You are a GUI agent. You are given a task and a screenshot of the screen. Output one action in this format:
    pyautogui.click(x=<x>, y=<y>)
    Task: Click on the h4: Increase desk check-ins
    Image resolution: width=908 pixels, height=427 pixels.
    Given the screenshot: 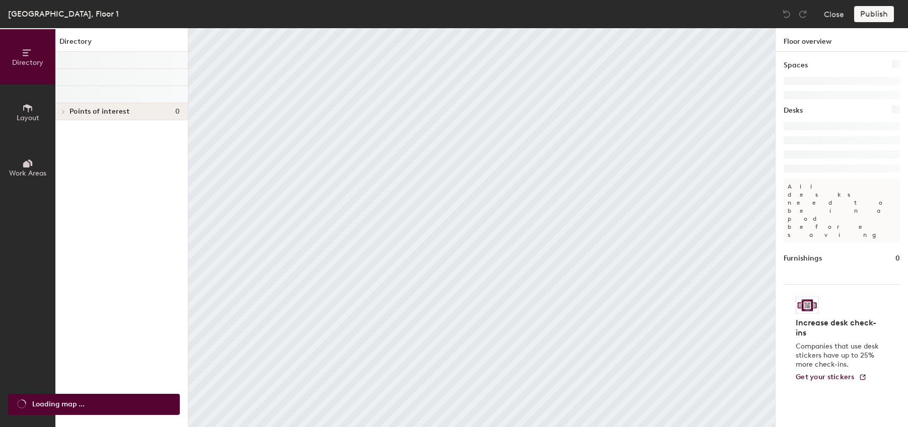 What is the action you would take?
    pyautogui.click(x=838, y=328)
    